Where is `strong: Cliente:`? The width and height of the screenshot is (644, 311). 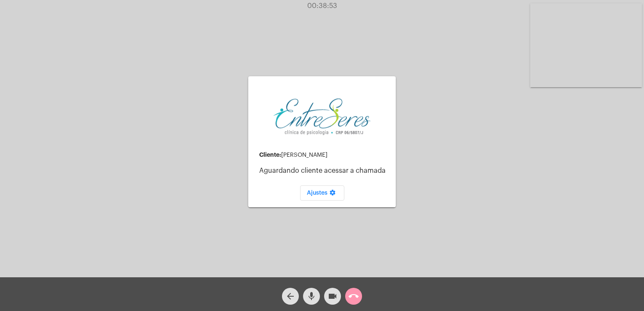 strong: Cliente: is located at coordinates (270, 155).